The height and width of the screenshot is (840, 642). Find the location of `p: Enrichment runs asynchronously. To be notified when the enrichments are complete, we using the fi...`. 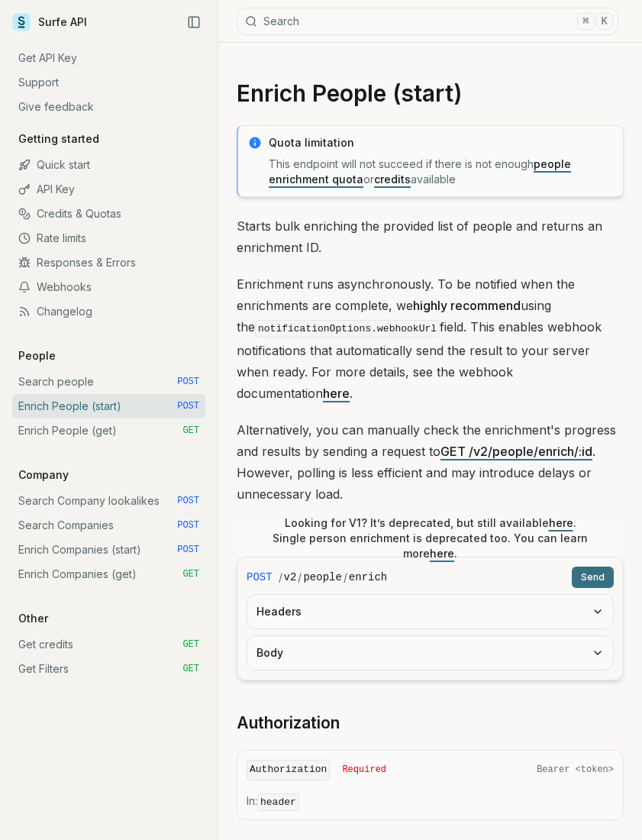

p: Enrichment runs asynchronously. To be notified when the enrichments are complete, we using the fi... is located at coordinates (430, 338).